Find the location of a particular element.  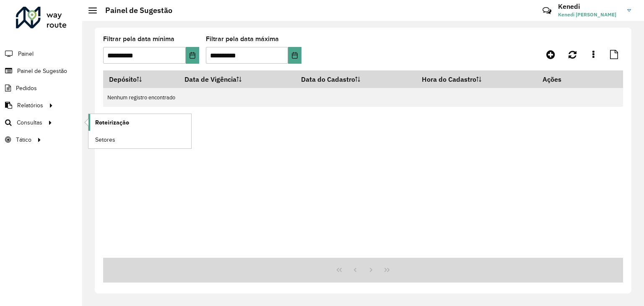

label: Filtrar pela data máxima is located at coordinates (242, 39).